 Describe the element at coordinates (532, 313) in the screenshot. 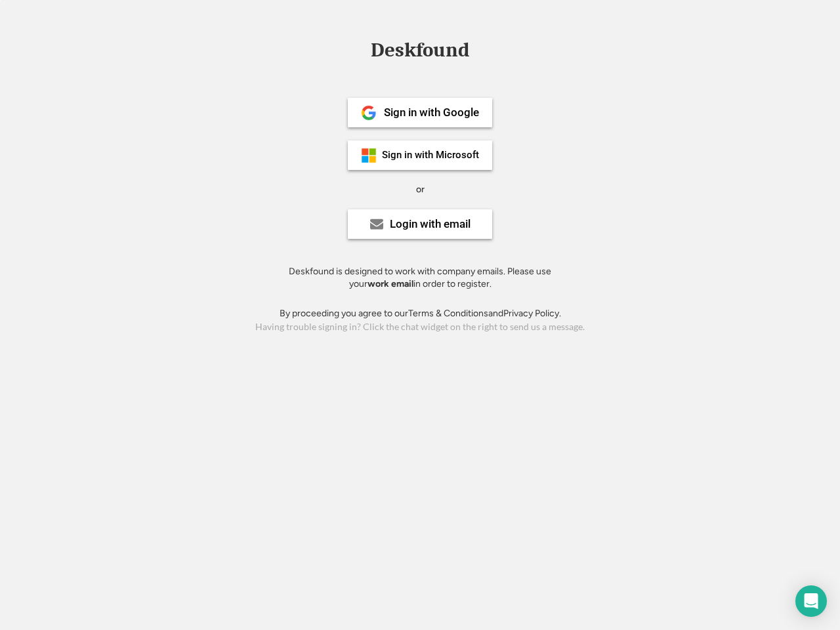

I see `a: Privacy Policy.` at that location.